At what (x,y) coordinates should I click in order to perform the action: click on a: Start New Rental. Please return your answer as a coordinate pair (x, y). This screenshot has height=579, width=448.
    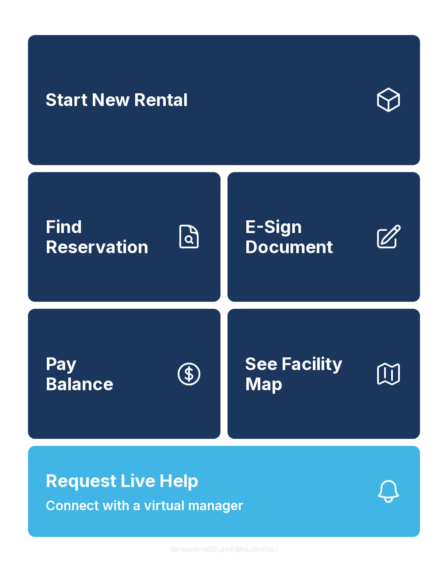
    Looking at the image, I should click on (224, 100).